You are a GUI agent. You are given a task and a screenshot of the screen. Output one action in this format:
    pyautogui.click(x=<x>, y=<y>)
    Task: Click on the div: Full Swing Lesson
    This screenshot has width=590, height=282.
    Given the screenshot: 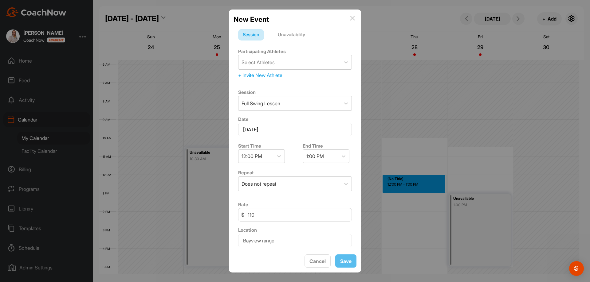 What is the action you would take?
    pyautogui.click(x=261, y=104)
    